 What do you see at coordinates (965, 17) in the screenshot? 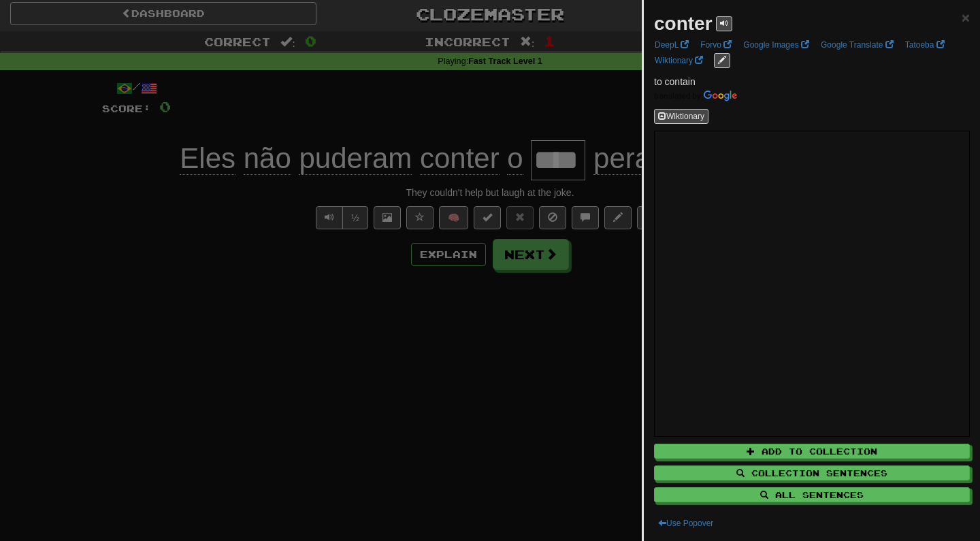
I see `button: Close` at bounding box center [965, 17].